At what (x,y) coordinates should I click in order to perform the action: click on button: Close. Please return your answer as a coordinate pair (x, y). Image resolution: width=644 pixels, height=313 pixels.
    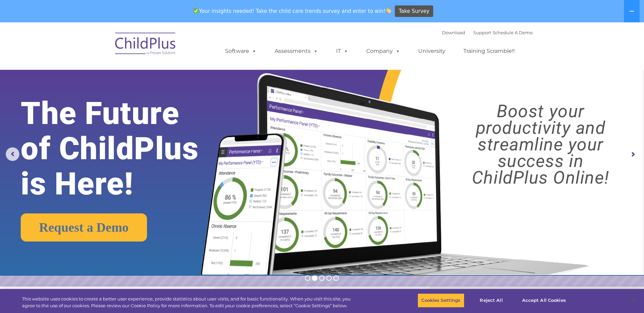
    Looking at the image, I should click on (634, 301).